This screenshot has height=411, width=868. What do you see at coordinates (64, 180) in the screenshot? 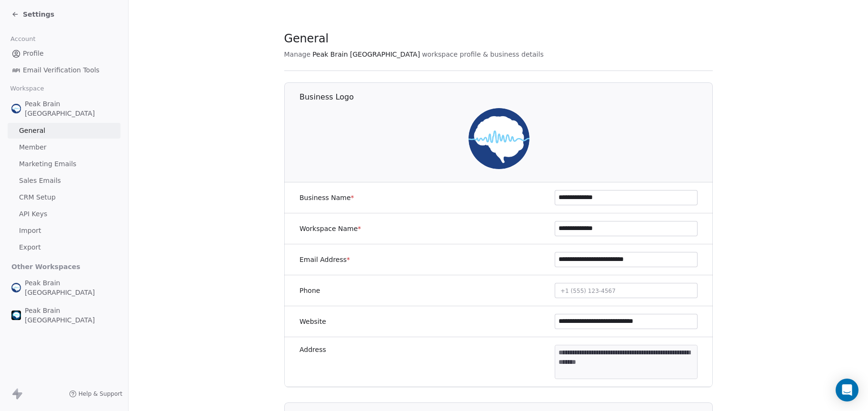
I see `a: Sales Emails` at bounding box center [64, 180].